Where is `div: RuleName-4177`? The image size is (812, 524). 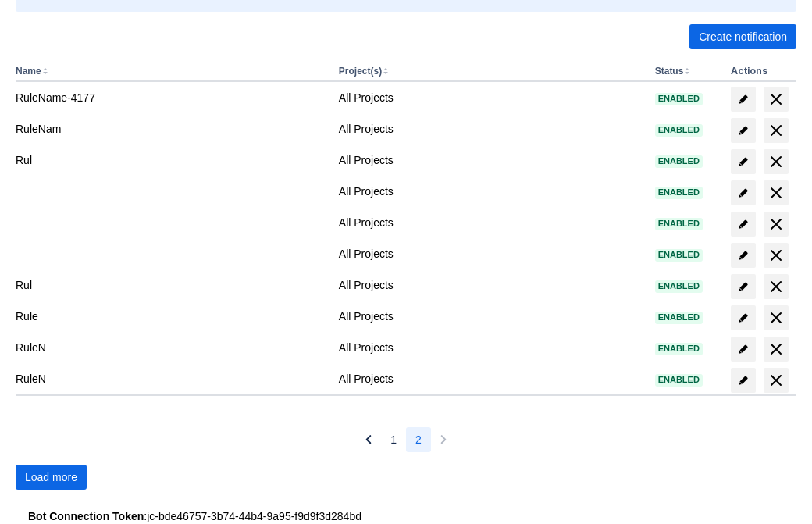
div: RuleName-4177 is located at coordinates (171, 97).